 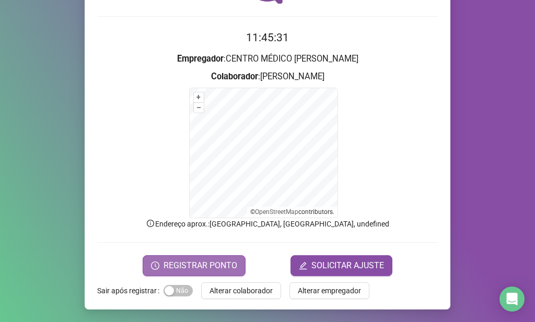 What do you see at coordinates (241, 291) in the screenshot?
I see `span: Alterar colaborador` at bounding box center [241, 291].